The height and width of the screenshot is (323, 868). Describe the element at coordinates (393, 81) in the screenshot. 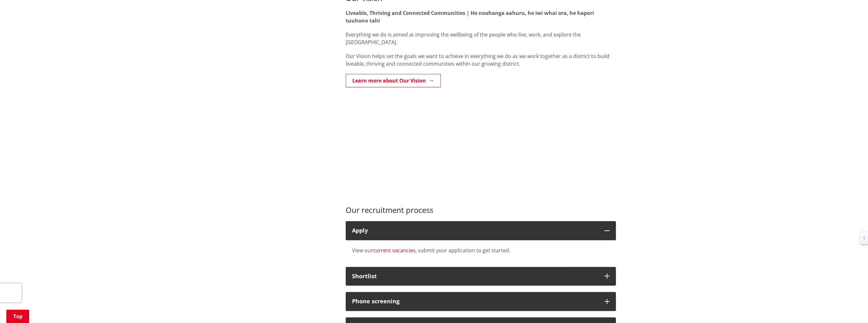

I see `a: Learn more about Our Vision` at that location.